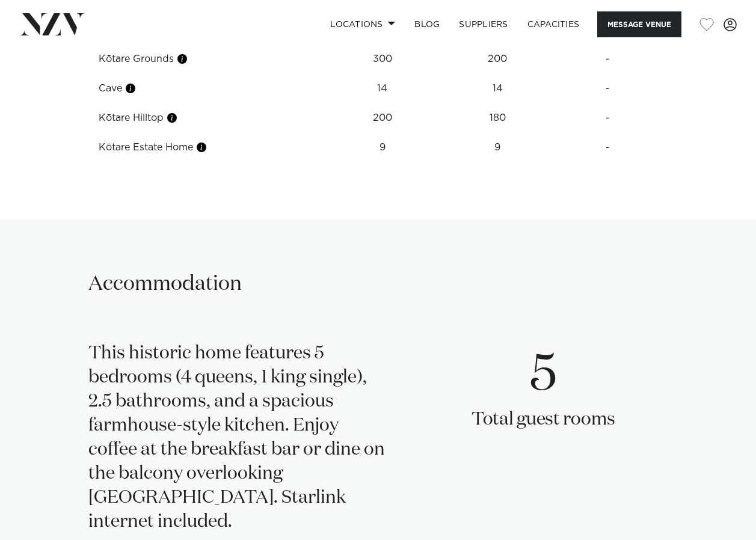 This screenshot has height=540, width=756. I want to click on h2: Accommodation, so click(164, 284).